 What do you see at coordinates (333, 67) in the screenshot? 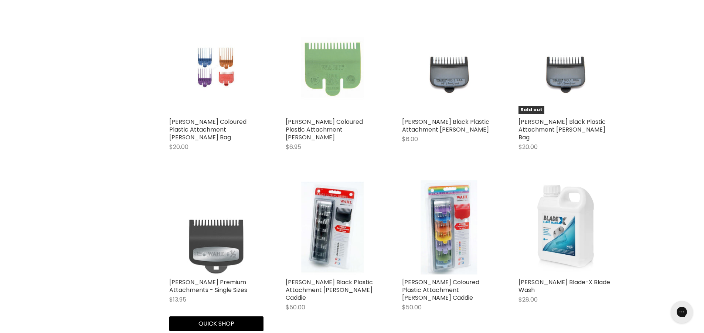
I see `img: Wahl Coloured Plastic Attachment Combs` at bounding box center [333, 67].